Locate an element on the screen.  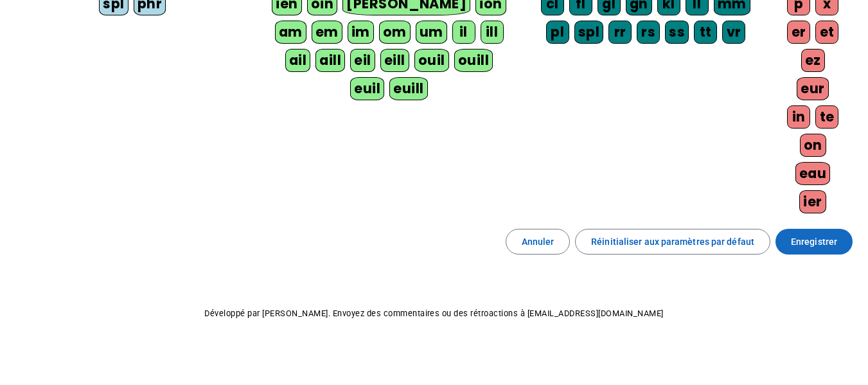
div: em is located at coordinates (327, 32).